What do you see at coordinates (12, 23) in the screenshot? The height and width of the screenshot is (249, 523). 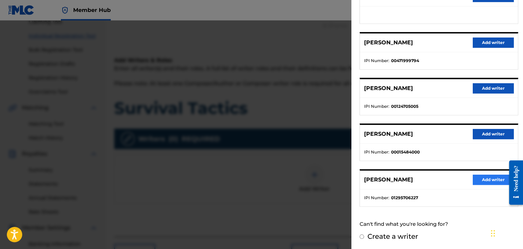 I see `div: Need help?` at bounding box center [12, 23].